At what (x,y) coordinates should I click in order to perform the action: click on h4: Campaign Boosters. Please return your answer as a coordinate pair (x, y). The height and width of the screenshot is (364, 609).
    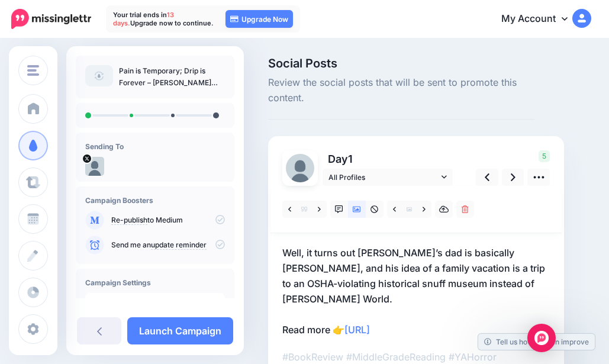
    Looking at the image, I should click on (155, 200).